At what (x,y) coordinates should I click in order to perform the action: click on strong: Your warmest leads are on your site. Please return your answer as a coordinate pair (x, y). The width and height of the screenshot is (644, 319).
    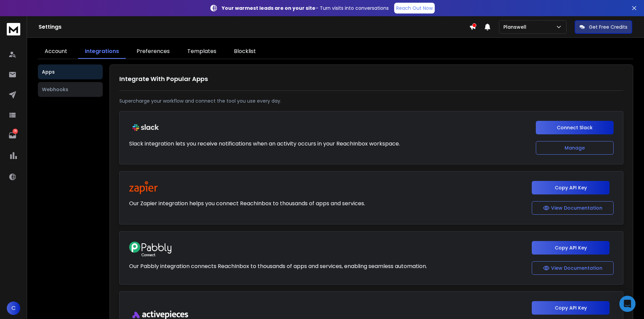
    Looking at the image, I should click on (268, 8).